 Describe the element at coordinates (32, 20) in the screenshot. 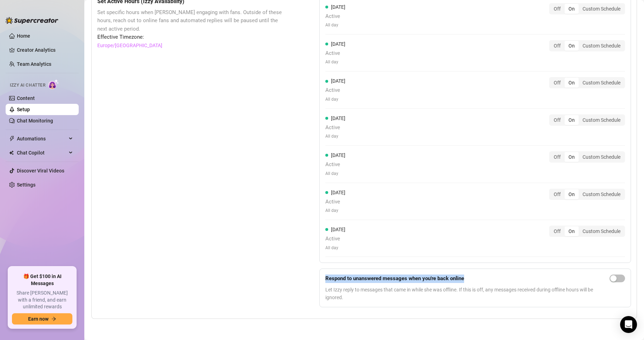

I see `img: logo-BBDzfeDw.svg` at that location.